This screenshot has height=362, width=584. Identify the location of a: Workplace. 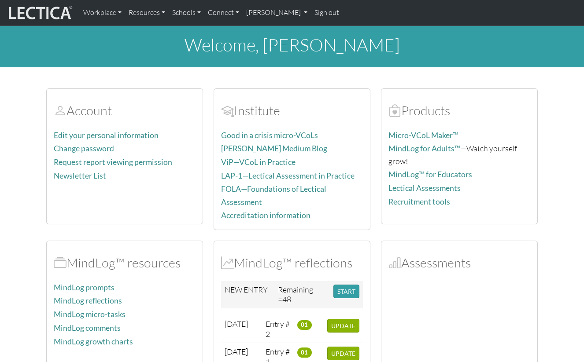
(102, 13).